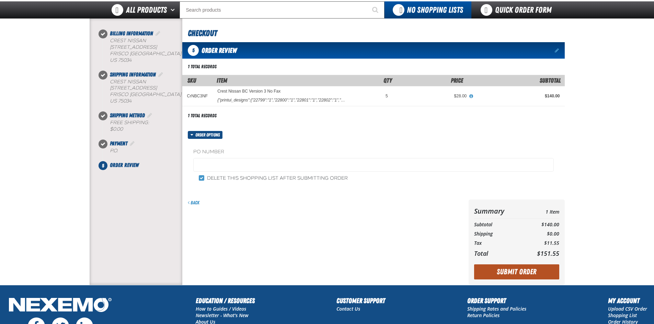 Image resolution: width=654 pixels, height=324 pixels. What do you see at coordinates (146, 126) in the screenshot?
I see `div: Free Shipping:` at bounding box center [146, 126].